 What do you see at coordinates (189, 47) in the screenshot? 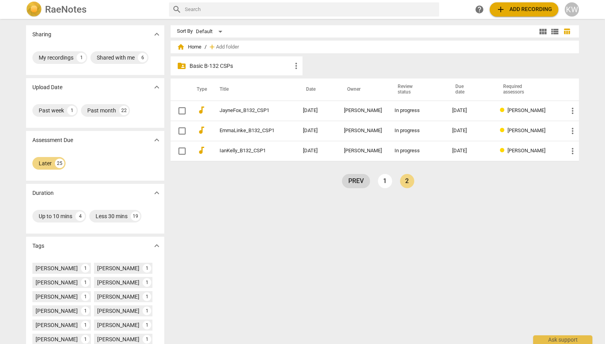
I see `span: Home` at bounding box center [189, 47].